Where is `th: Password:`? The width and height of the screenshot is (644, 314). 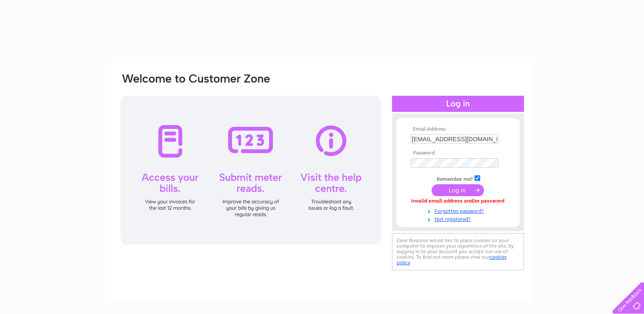 th: Password: is located at coordinates (458, 153).